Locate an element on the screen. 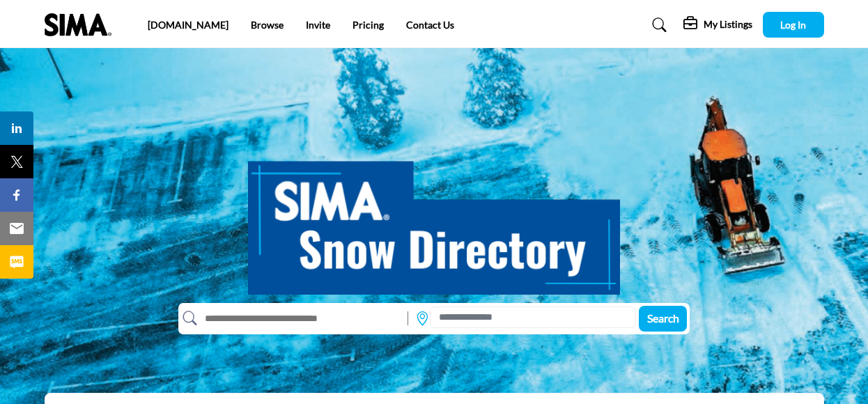  a: Browse is located at coordinates (267, 24).